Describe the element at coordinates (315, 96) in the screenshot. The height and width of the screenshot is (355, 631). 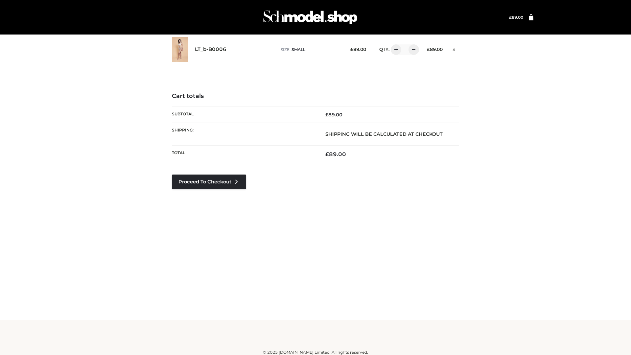
I see `h4: Cart totals` at that location.